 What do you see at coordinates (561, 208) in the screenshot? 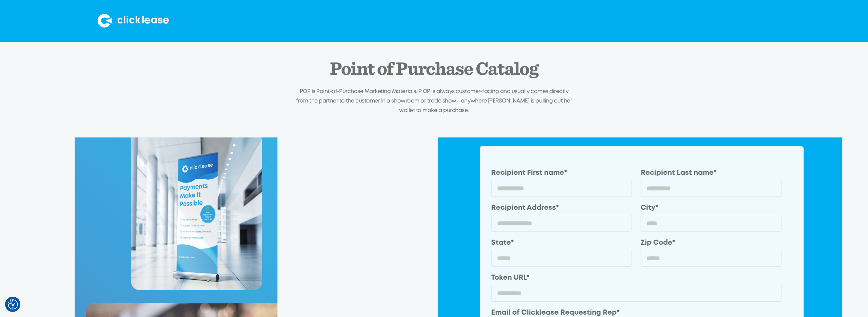
I see `label: Recipient Address*` at bounding box center [561, 208].